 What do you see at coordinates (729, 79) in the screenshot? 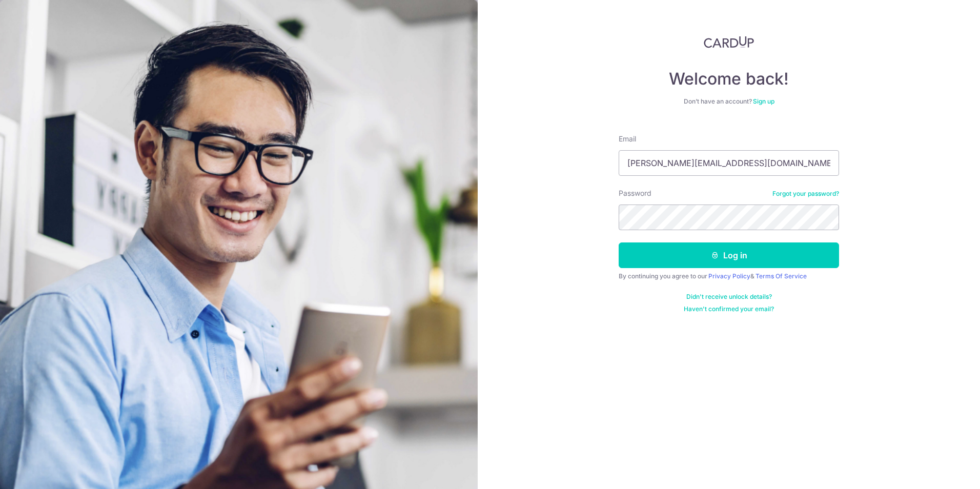
I see `h4: Welcome back!` at bounding box center [729, 79].